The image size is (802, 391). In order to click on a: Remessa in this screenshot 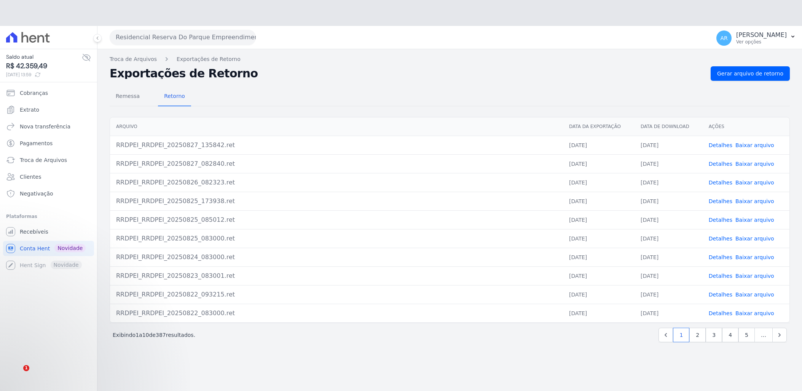, I will do `click(128, 97)`.